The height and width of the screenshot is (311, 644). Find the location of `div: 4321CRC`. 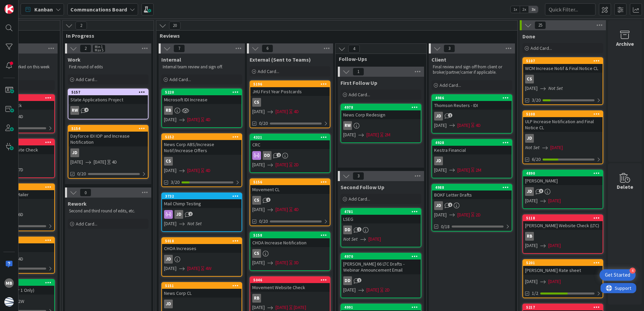

div: 4321CRC is located at coordinates (290, 141).